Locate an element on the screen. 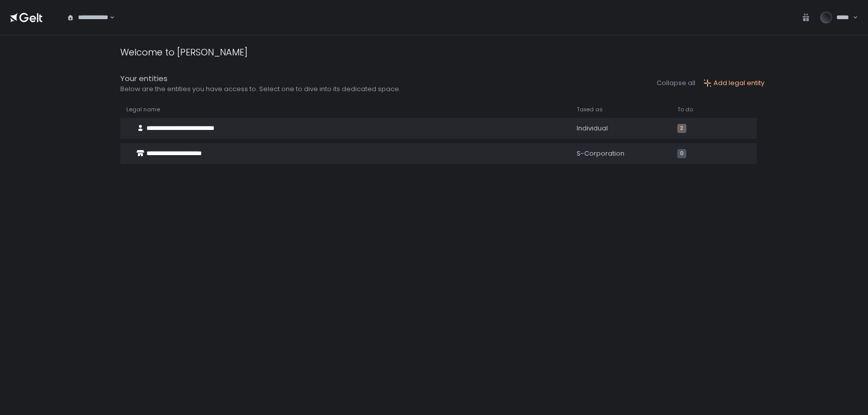 Image resolution: width=868 pixels, height=415 pixels. span: 0 is located at coordinates (682, 154).